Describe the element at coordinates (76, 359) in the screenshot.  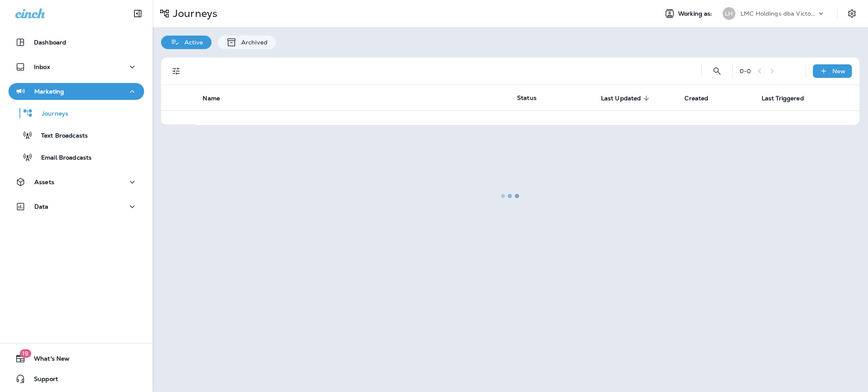
I see `button: 19What's New` at that location.